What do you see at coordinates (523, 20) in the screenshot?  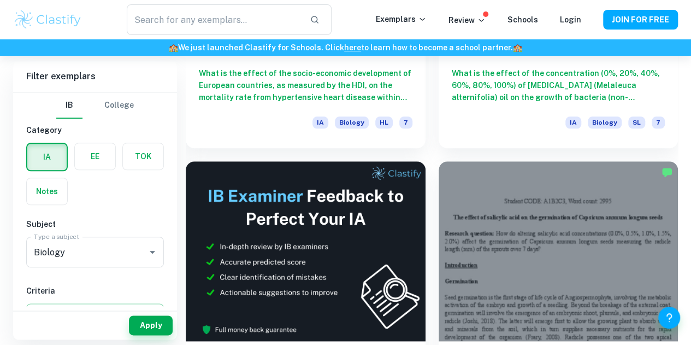 I see `a: Schools` at bounding box center [523, 20].